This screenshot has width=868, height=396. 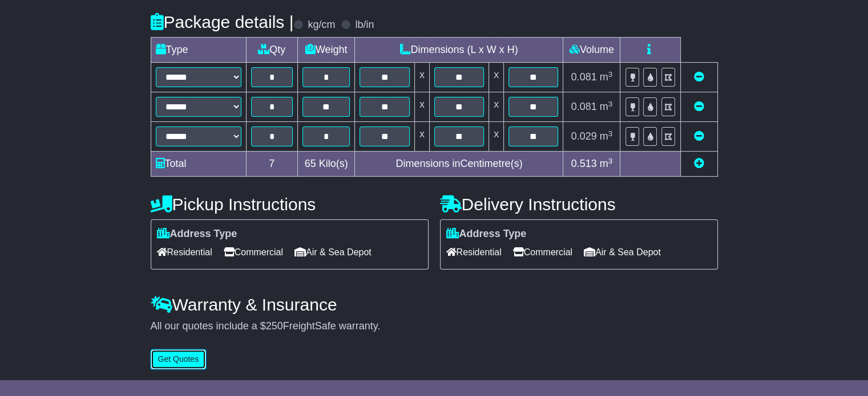 I want to click on button: Get Quotes, so click(x=179, y=360).